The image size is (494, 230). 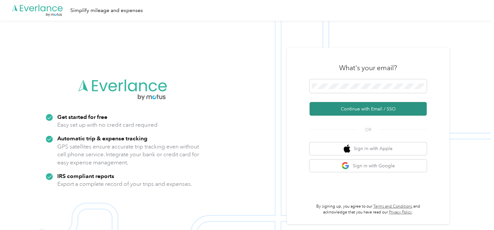 I want to click on img: google logo, so click(x=345, y=166).